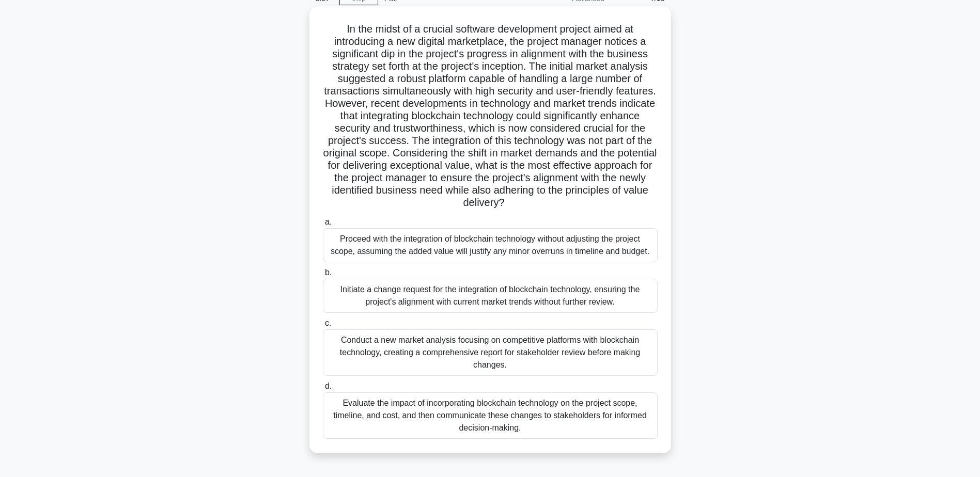 Image resolution: width=980 pixels, height=477 pixels. What do you see at coordinates (490, 116) in the screenshot?
I see `h5: In the midst of a crucial software development project aimed at introducing a new digital marketp...` at bounding box center [490, 116].